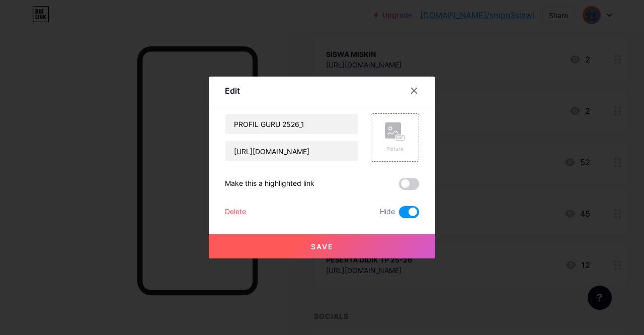  Describe the element at coordinates (235, 212) in the screenshot. I see `div: Delete` at that location.